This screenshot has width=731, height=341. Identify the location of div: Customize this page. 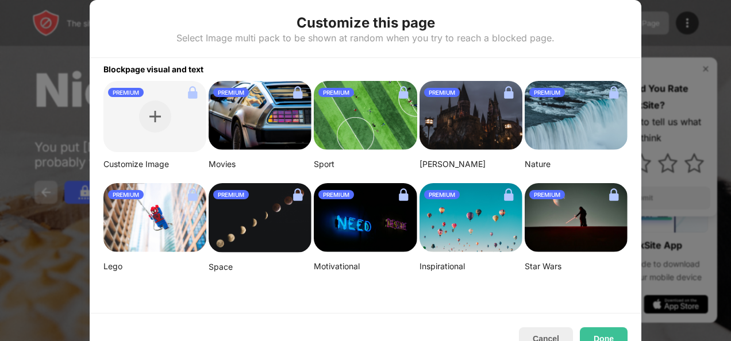
(365, 23).